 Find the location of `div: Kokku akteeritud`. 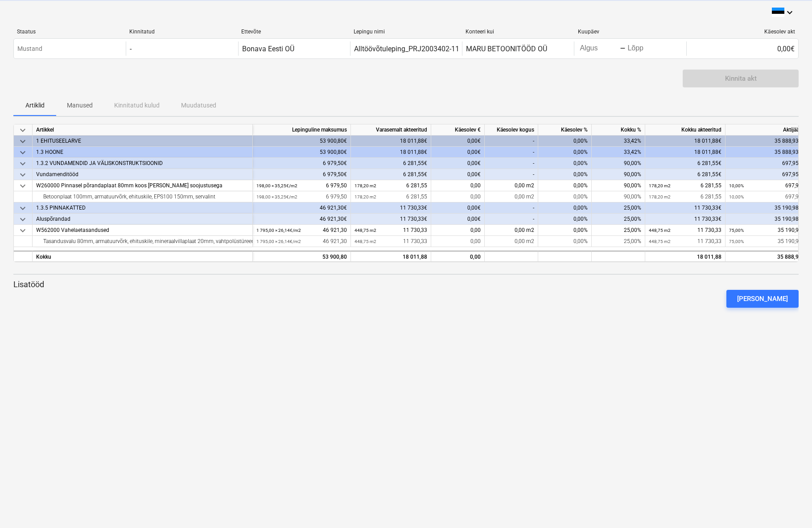

div: Kokku akteeritud is located at coordinates (685, 130).